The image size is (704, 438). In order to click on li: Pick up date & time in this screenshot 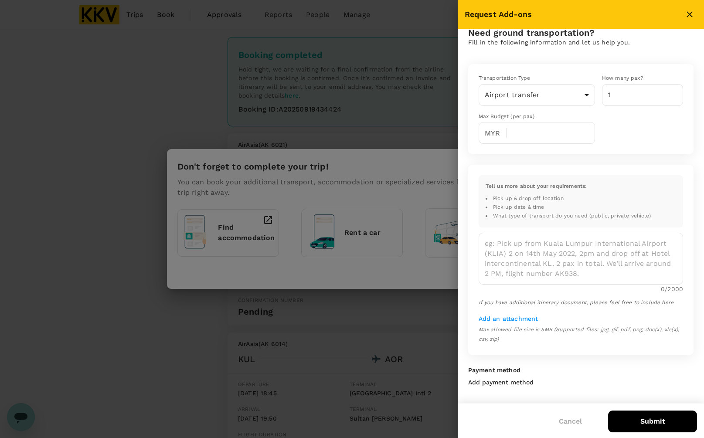, I will do `click(581, 207)`.